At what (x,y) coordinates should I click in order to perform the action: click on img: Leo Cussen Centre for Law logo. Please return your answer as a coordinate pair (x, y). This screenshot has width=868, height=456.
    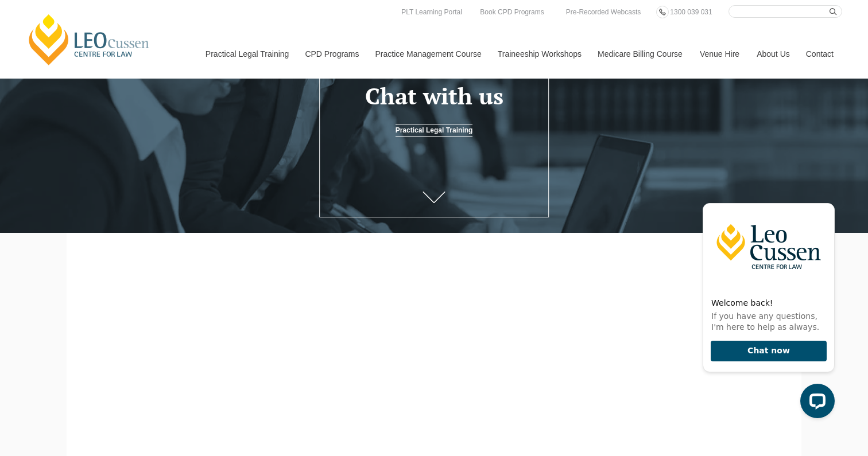
    Looking at the image, I should click on (75, 64).